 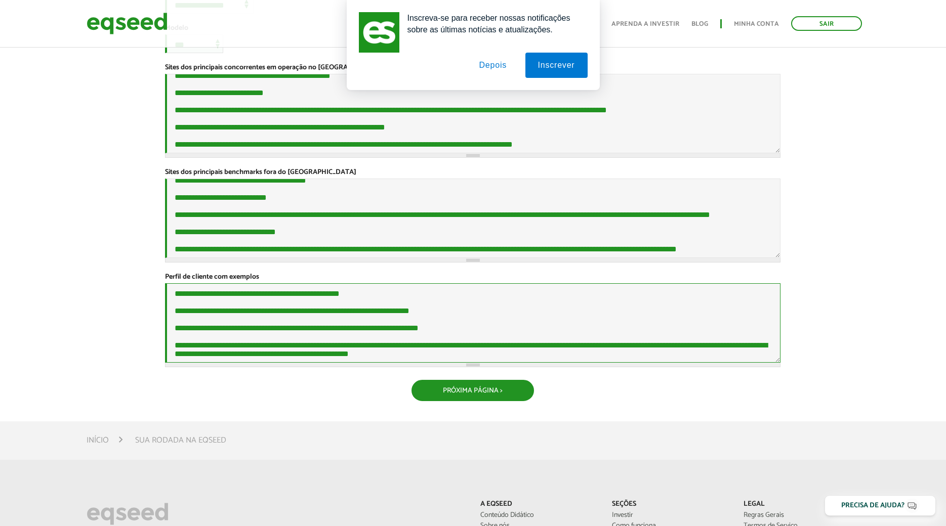 What do you see at coordinates (181, 440) in the screenshot?
I see `li: Sua rodada na EqSeed` at bounding box center [181, 440].